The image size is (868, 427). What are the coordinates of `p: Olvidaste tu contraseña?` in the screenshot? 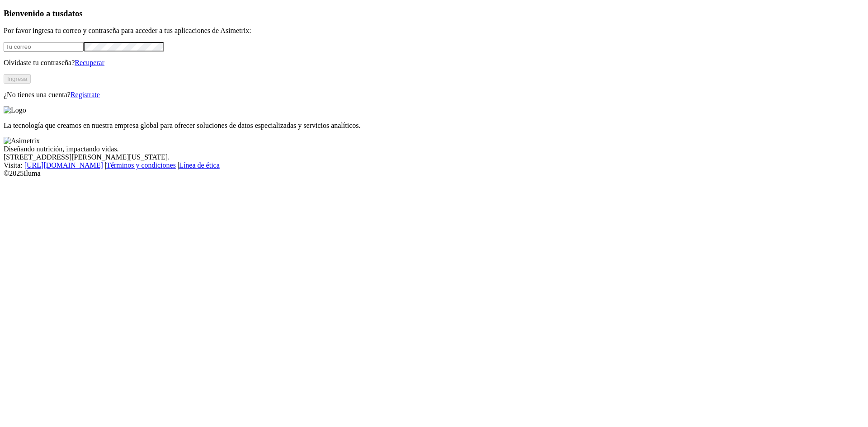 It's located at (434, 63).